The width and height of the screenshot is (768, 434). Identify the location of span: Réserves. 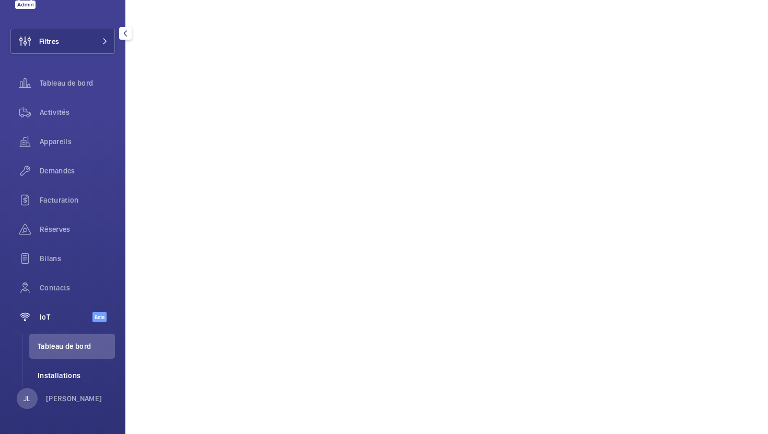
(77, 229).